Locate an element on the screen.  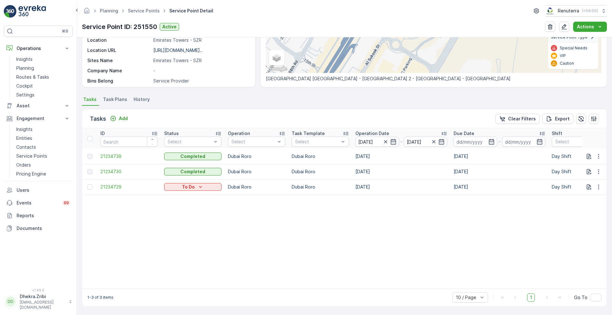
span: Service Point Type is located at coordinates (569, 37).